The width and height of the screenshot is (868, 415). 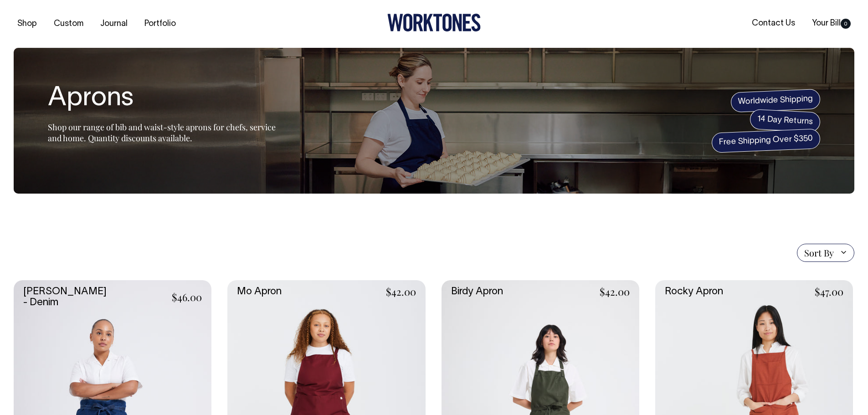 I want to click on a: Portfolio, so click(x=160, y=23).